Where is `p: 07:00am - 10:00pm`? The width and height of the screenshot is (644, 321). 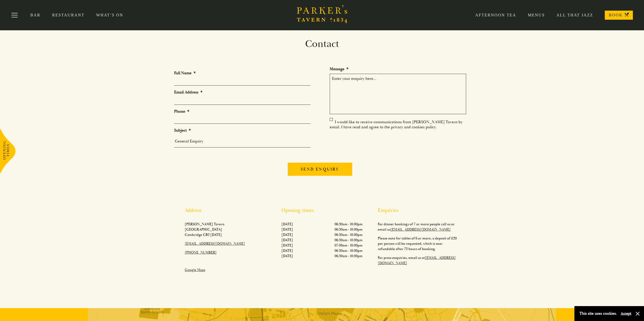
p: 07:00am - 10:00pm is located at coordinates (348, 246).